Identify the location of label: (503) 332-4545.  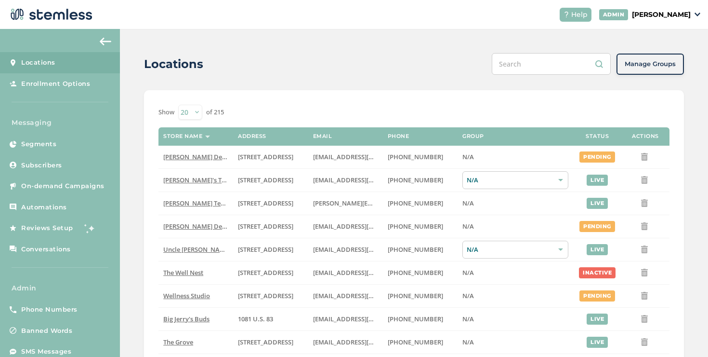
(420, 203).